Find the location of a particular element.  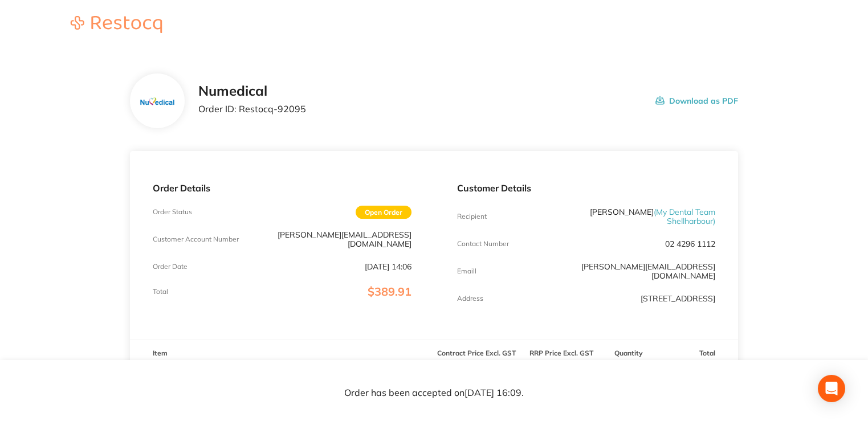

p: Customer Account Number is located at coordinates (195, 239).